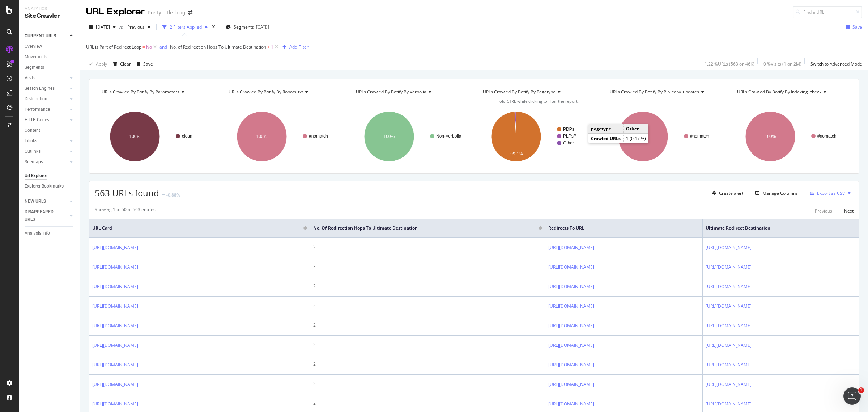 Image resolution: width=868 pixels, height=412 pixels. I want to click on div: 1.22 % URLs ( 563 on 46K ), so click(730, 64).